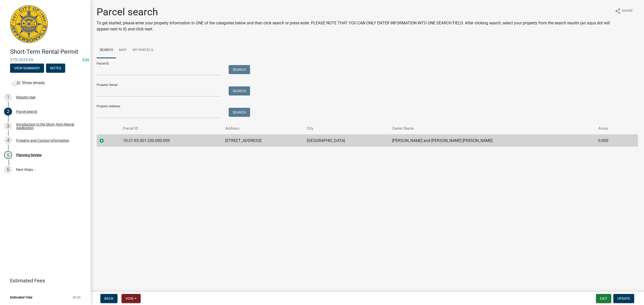 The height and width of the screenshot is (305, 644). I want to click on div: Introduction to the Short-Term Rental Application, so click(49, 126).